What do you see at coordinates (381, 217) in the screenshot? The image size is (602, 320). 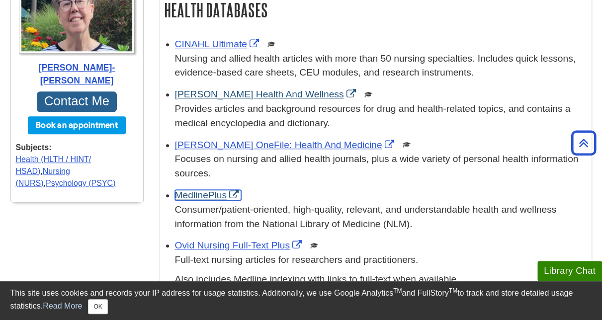 I see `p: Consumer/patient-oriented, high-quality, relevant, and understandable health and wellness informa...` at bounding box center [381, 217].